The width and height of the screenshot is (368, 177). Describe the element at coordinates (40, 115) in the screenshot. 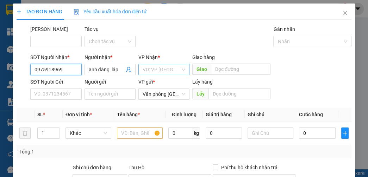

I see `span: SL` at that location.